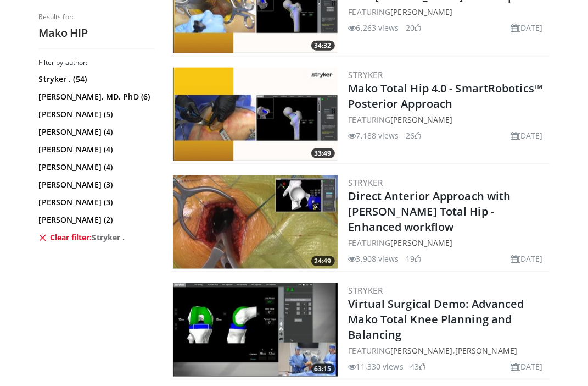  Describe the element at coordinates (448, 350) in the screenshot. I see `div: FEATURING ,` at that location.